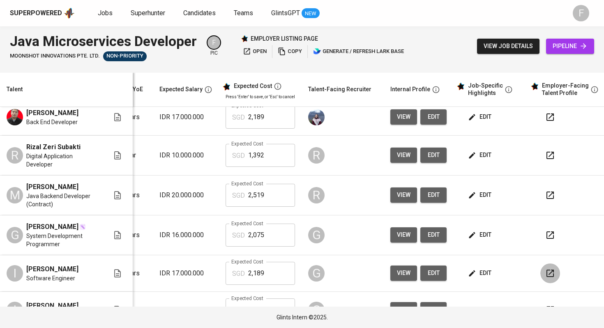  What do you see at coordinates (260, 97) in the screenshot?
I see `p: Press 'Enter' to save, or 'Esc' to cancel` at bounding box center [260, 97].